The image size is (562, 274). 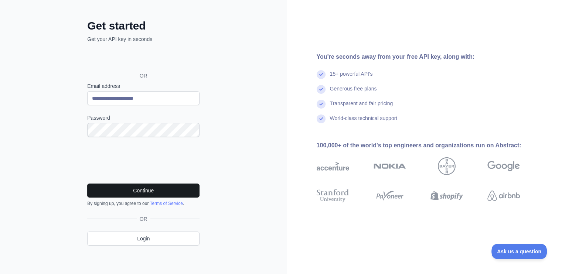 I want to click on a: Terms of Service, so click(x=166, y=204).